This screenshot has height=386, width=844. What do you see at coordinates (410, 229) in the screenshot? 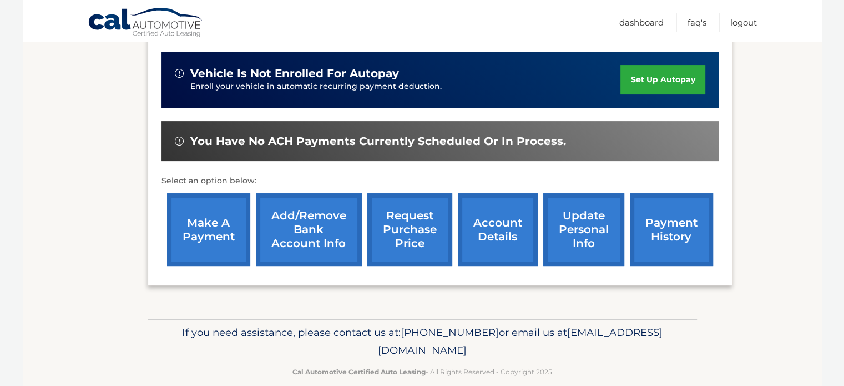
I see `a: request purchase price` at bounding box center [410, 229].